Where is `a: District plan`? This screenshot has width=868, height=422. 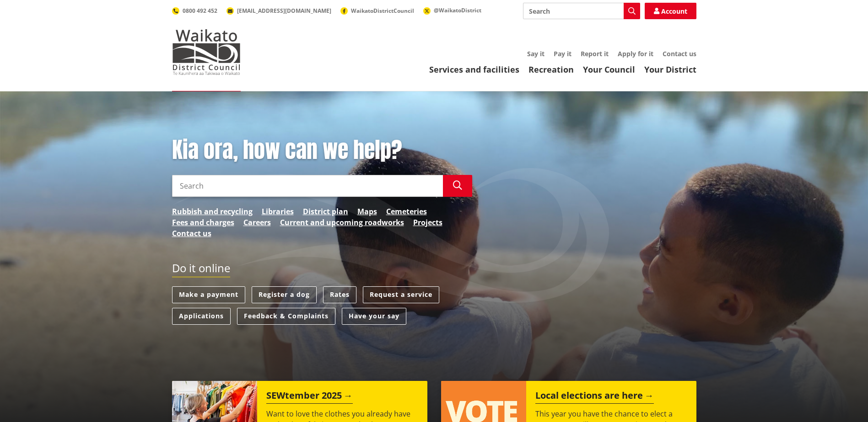 a: District plan is located at coordinates (325, 212).